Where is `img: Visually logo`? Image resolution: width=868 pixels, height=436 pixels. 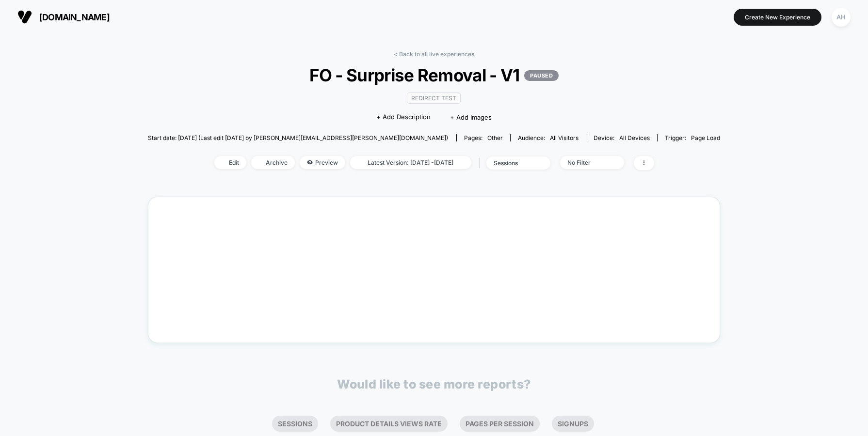
img: Visually logo is located at coordinates (25, 17).